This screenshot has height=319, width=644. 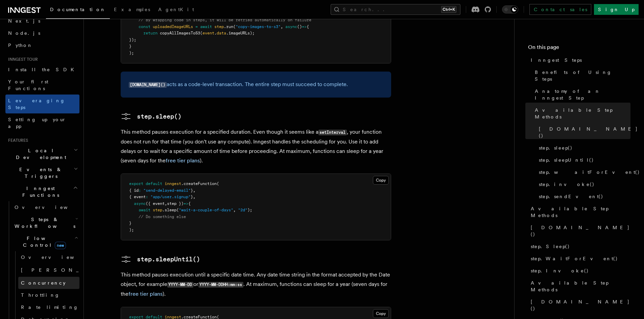 What do you see at coordinates (39, 192) in the screenshot?
I see `span: Inngest Functions` at bounding box center [39, 192].